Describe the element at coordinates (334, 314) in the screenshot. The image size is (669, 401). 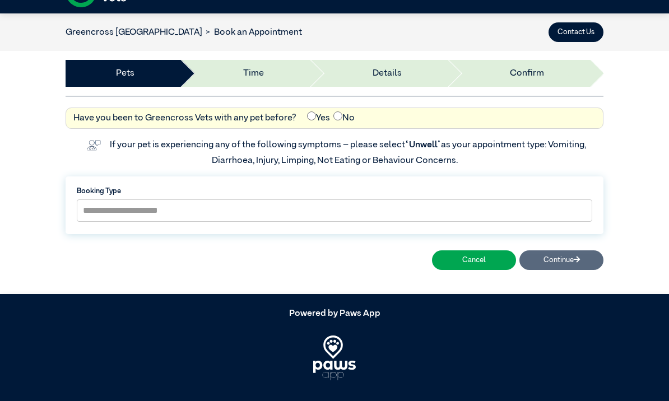
I see `h5: Powered by Paws App` at that location.